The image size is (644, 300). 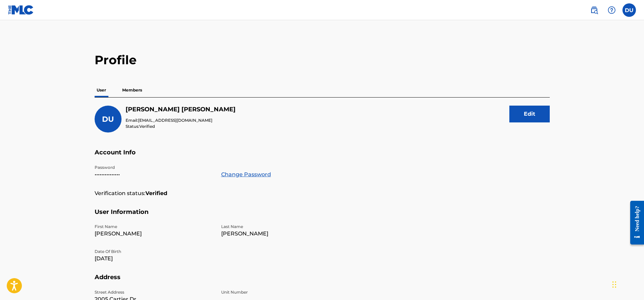 What do you see at coordinates (246, 175) in the screenshot?
I see `a: Change Password` at bounding box center [246, 175].